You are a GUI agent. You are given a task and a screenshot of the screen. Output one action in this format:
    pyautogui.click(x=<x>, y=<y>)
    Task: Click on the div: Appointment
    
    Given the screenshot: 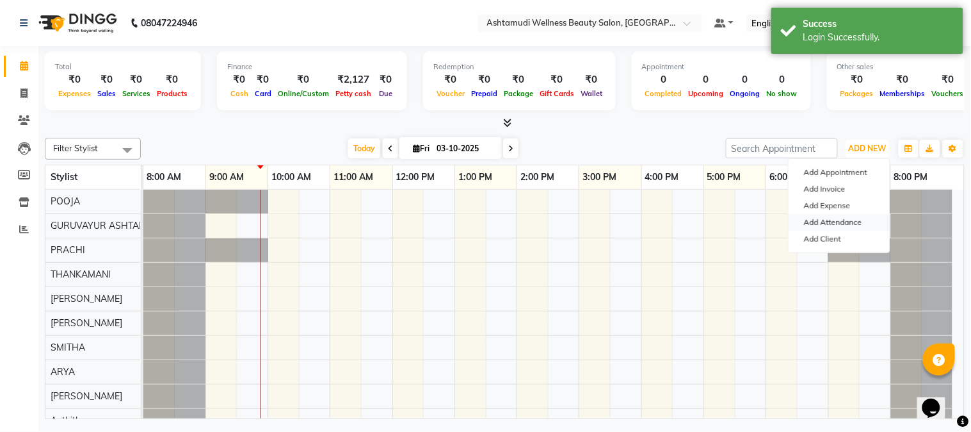 What is the action you would take?
    pyautogui.click(x=722, y=67)
    